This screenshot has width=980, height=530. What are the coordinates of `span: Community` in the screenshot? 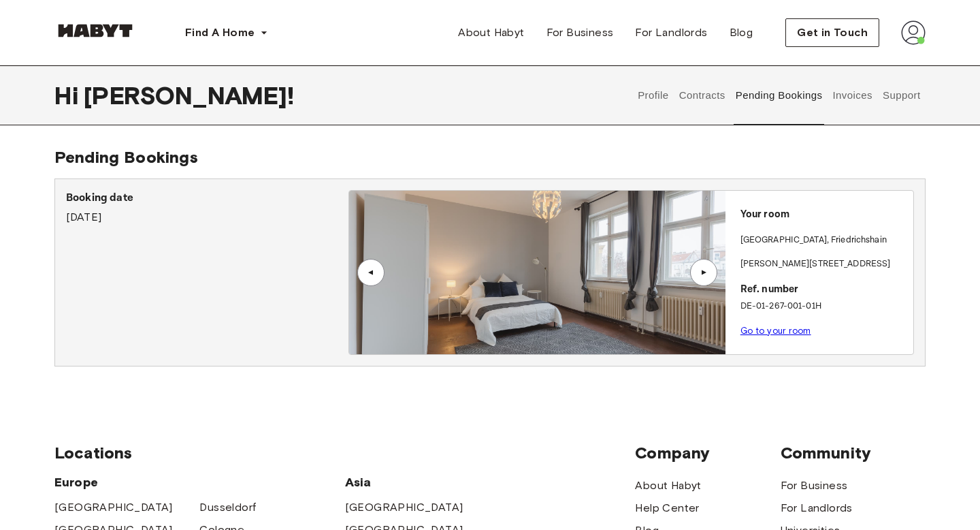 It's located at (852, 453).